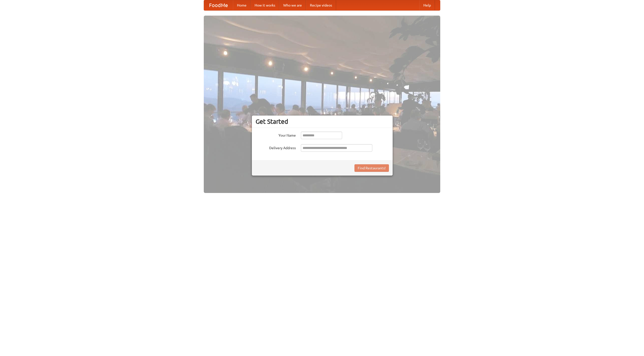 This screenshot has width=644, height=356. Describe the element at coordinates (265, 5) in the screenshot. I see `a: How it works` at that location.